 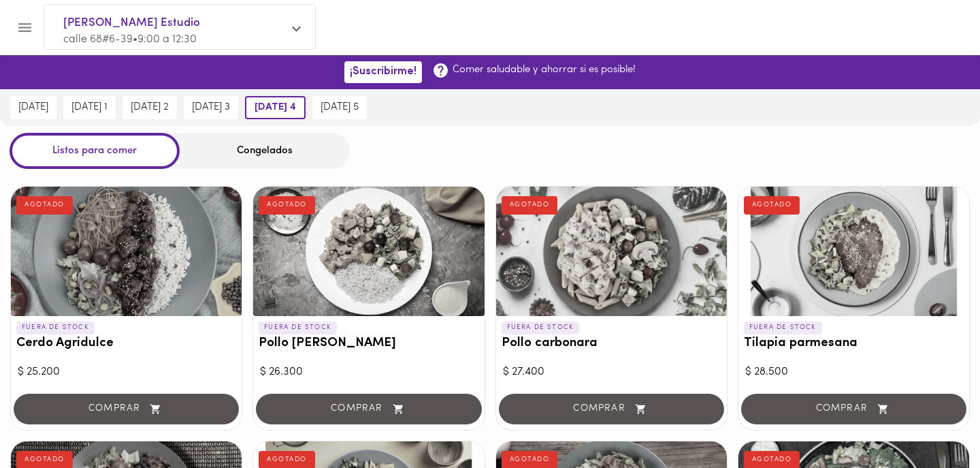 I want to click on span: ¡Suscribirme!, so click(x=383, y=71).